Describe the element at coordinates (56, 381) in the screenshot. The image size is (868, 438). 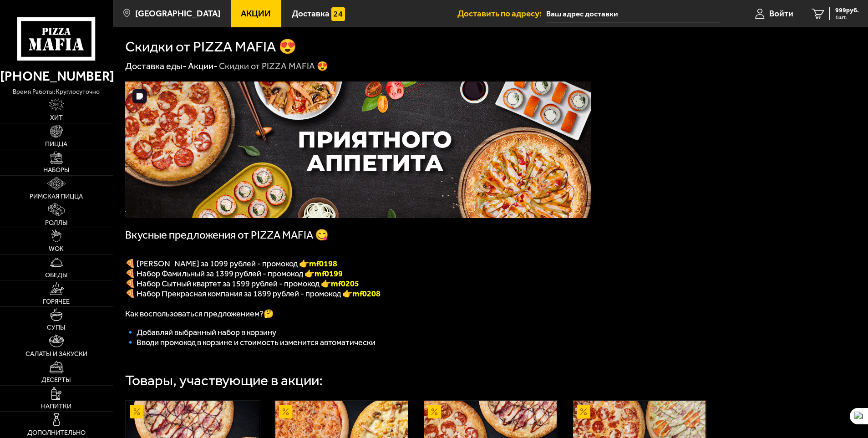
I see `span: Десерты` at that location.